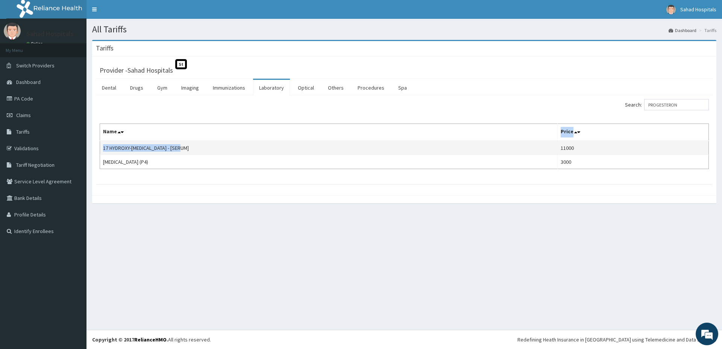  Describe the element at coordinates (132, 13) in the screenshot. I see `div: Minimize live chat window` at that location.